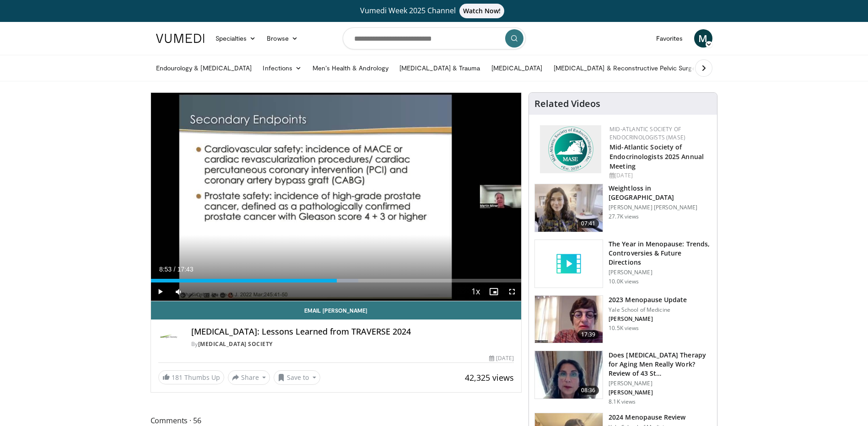  What do you see at coordinates (624, 328) in the screenshot?
I see `p: 10.5K views` at bounding box center [624, 328].